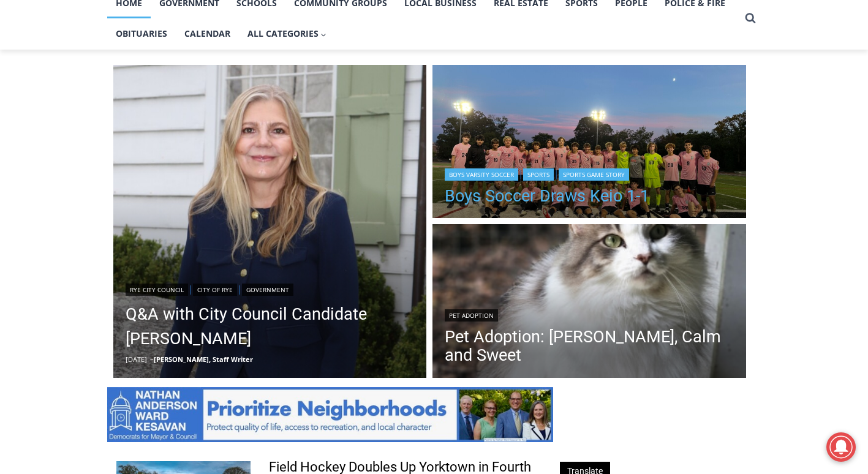 The height and width of the screenshot is (474, 868). Describe the element at coordinates (141, 33) in the screenshot. I see `a: Obituaries` at that location.